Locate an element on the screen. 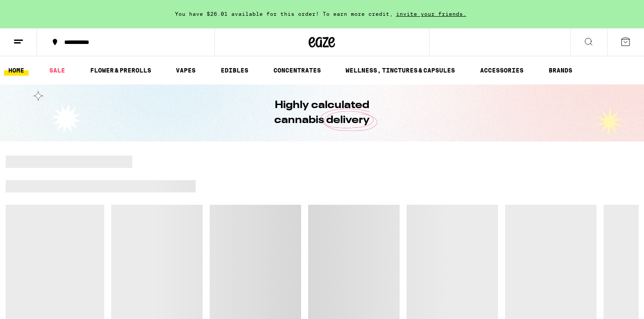 This screenshot has height=319, width=644. span: You have $26.01 available for this order! To earn more credit, is located at coordinates (284, 14).